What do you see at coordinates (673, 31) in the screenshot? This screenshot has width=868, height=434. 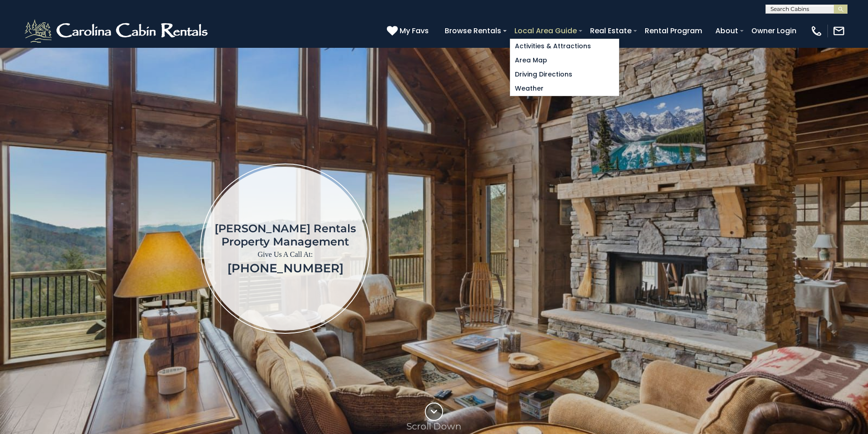 I see `a: Rental Program` at bounding box center [673, 31].